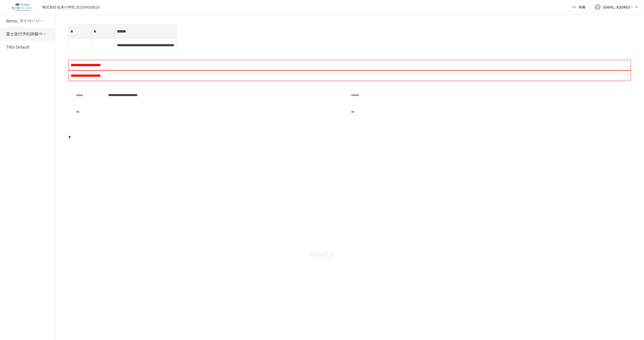 This screenshot has width=644, height=340. What do you see at coordinates (22, 7) in the screenshot?
I see `img: eQeGXtYPV2fEKIA3pizDiVdzO5gJTl2ahLbsPaD2E4R` at bounding box center [22, 7].